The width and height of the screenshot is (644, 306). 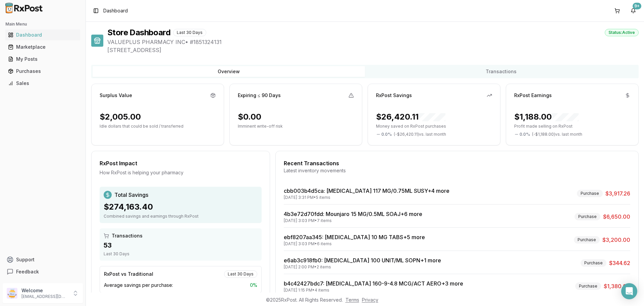 What do you see at coordinates (43, 35) in the screenshot?
I see `a: Dashboard` at bounding box center [43, 35].